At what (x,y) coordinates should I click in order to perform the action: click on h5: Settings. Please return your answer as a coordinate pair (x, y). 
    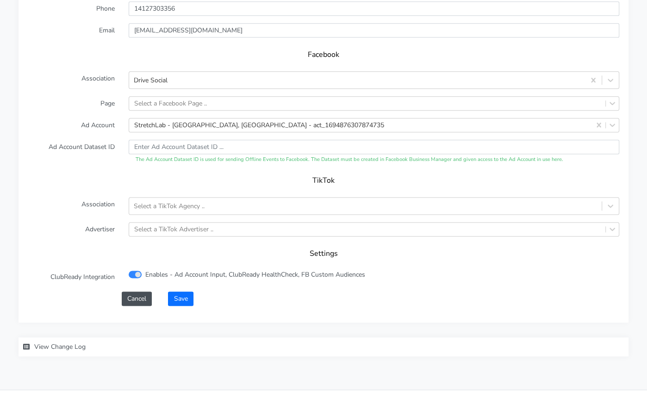
    Looking at the image, I should click on (323, 253).